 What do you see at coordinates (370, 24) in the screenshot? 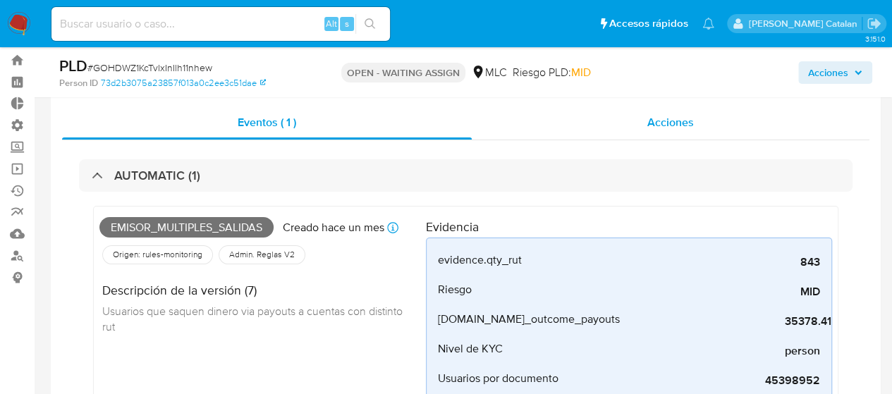
I see `button: search-icon` at bounding box center [370, 24].